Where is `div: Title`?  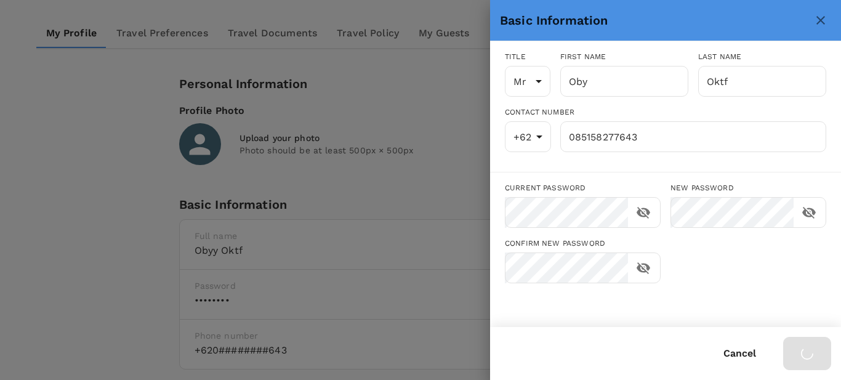
div: Title is located at coordinates (528, 57).